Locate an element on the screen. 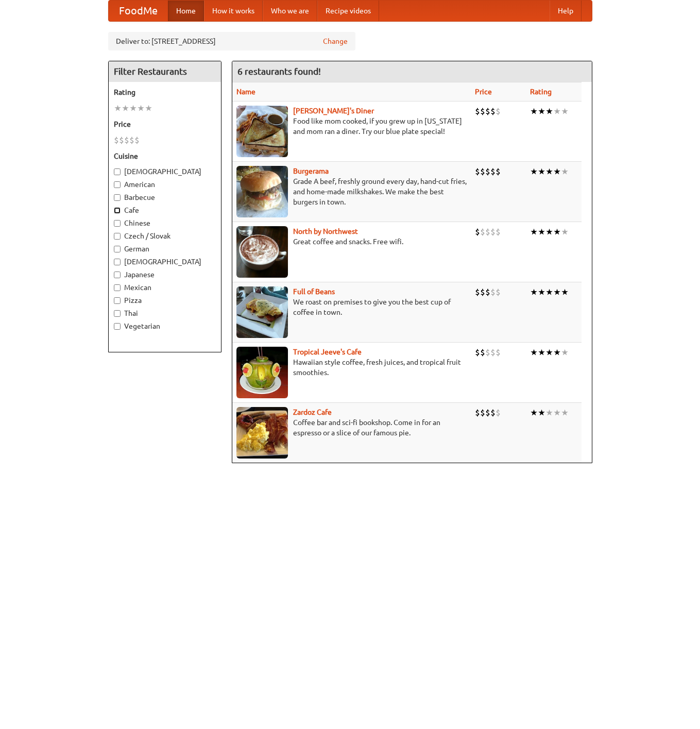  input: German is located at coordinates (117, 249).